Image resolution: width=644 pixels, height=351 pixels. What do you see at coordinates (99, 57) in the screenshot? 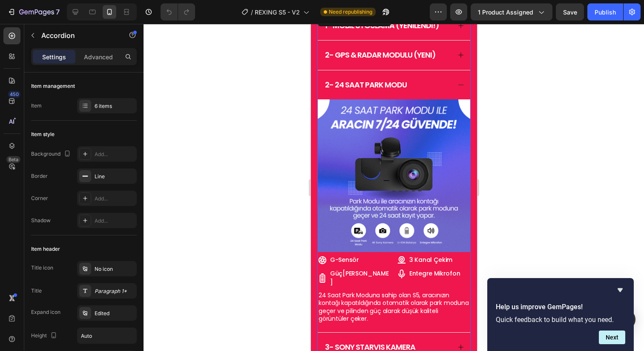
I see `p: Advanced` at bounding box center [99, 57].